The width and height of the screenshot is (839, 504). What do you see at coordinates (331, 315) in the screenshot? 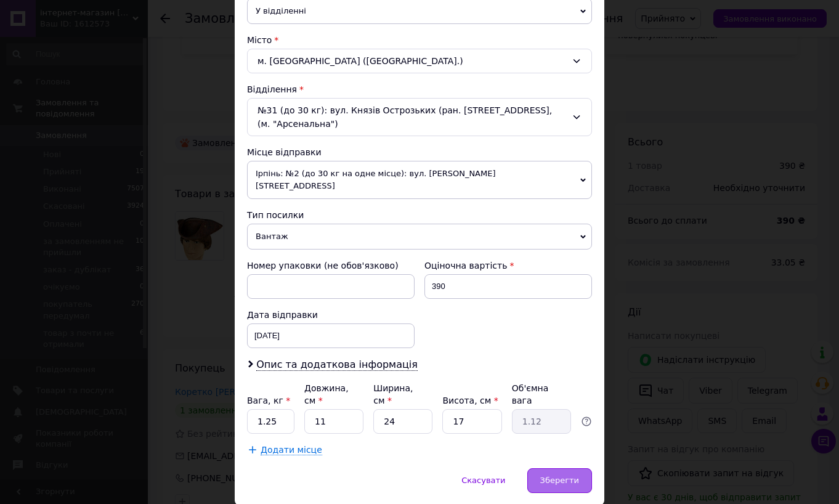
I see `div: Дата відправки` at bounding box center [331, 315].